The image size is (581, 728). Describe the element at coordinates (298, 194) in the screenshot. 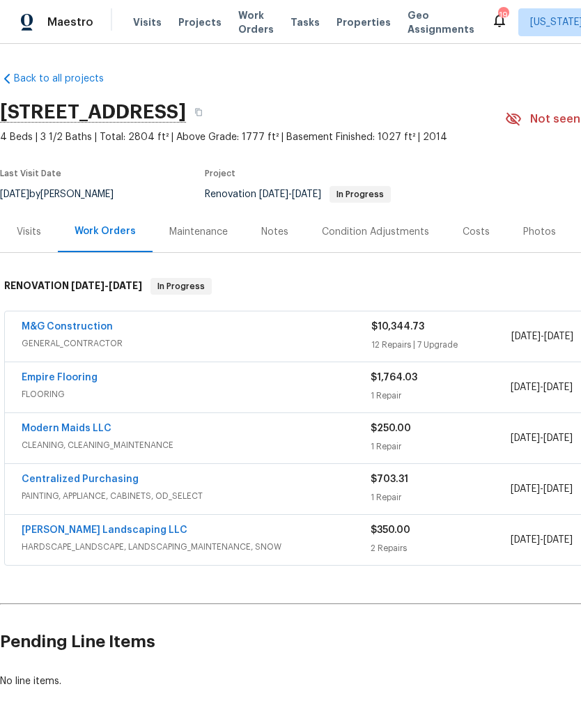

I see `span: Renovation` at that location.